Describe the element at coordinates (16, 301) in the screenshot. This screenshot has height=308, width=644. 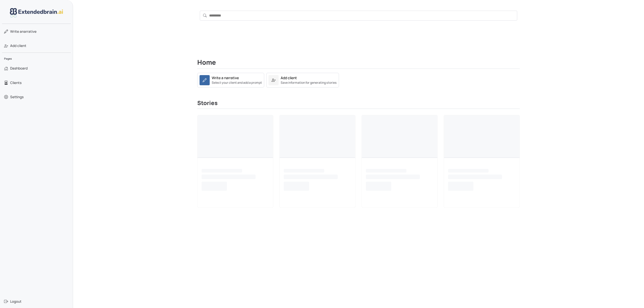
I see `span: Logout` at that location.